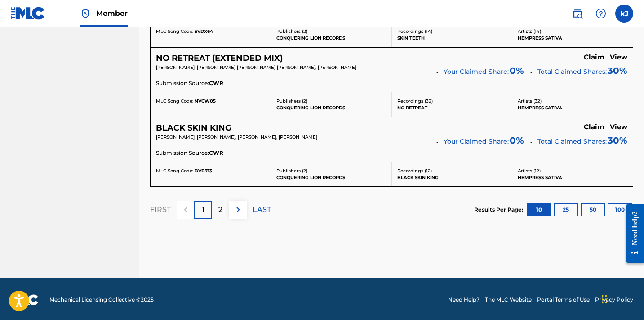 This screenshot has width=644, height=320. I want to click on img: search, so click(577, 13).